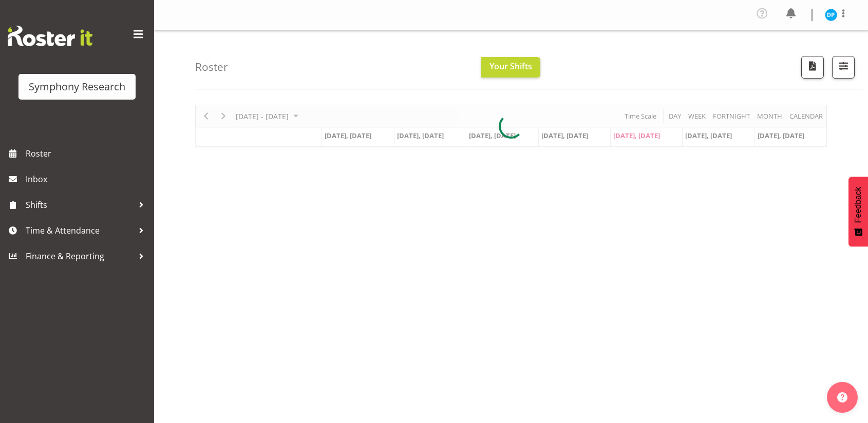 This screenshot has height=423, width=868. What do you see at coordinates (79, 256) in the screenshot?
I see `span: Finance & Reporting` at bounding box center [79, 256].